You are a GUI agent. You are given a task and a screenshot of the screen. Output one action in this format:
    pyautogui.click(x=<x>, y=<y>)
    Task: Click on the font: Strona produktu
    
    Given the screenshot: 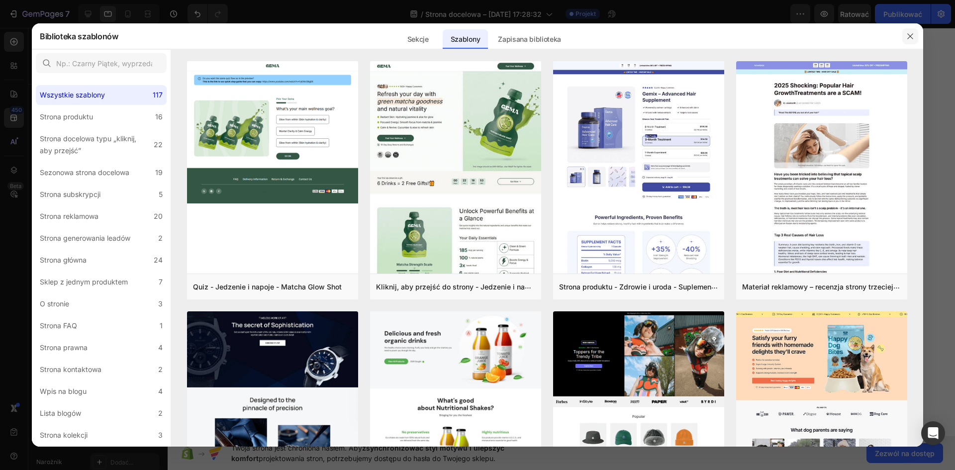 What is the action you would take?
    pyautogui.click(x=66, y=116)
    